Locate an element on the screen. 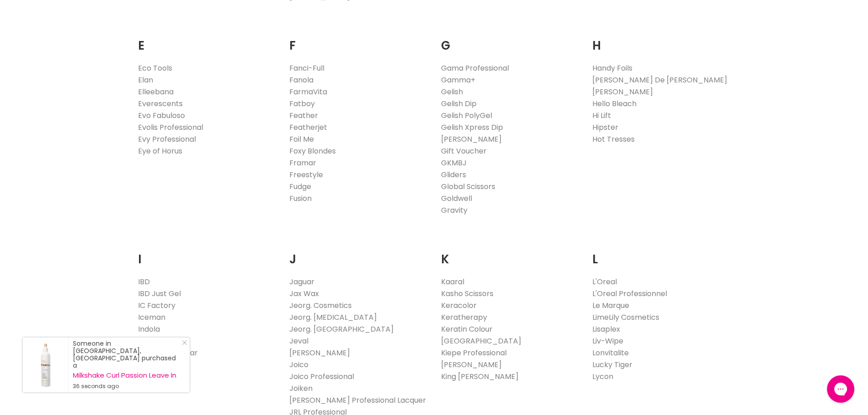  a: Handy Foils is located at coordinates (613, 68).